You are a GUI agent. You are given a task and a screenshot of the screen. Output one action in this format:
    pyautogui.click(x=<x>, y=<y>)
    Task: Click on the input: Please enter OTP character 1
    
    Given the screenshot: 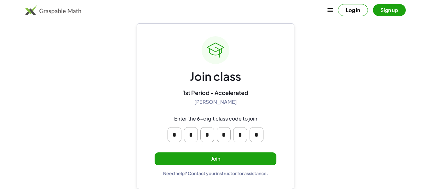 What is the action you would take?
    pyautogui.click(x=174, y=135)
    